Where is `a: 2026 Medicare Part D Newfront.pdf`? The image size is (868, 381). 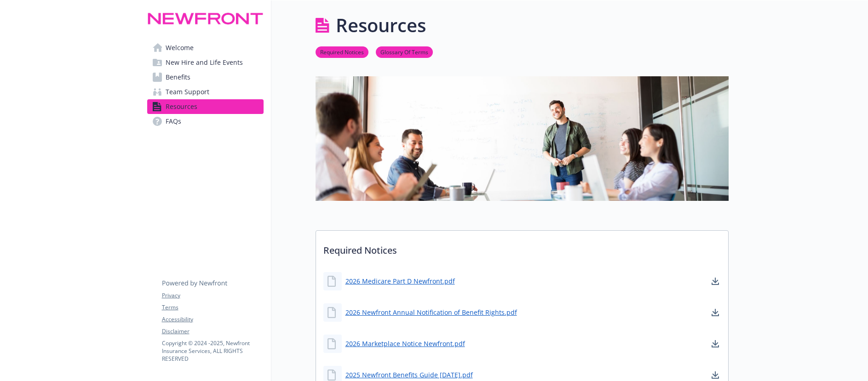
a: 2026 Medicare Part D Newfront.pdf is located at coordinates (400, 281).